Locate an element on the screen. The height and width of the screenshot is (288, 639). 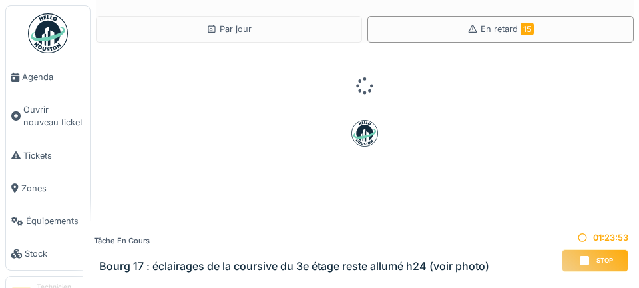
span: 15 is located at coordinates (527, 29).